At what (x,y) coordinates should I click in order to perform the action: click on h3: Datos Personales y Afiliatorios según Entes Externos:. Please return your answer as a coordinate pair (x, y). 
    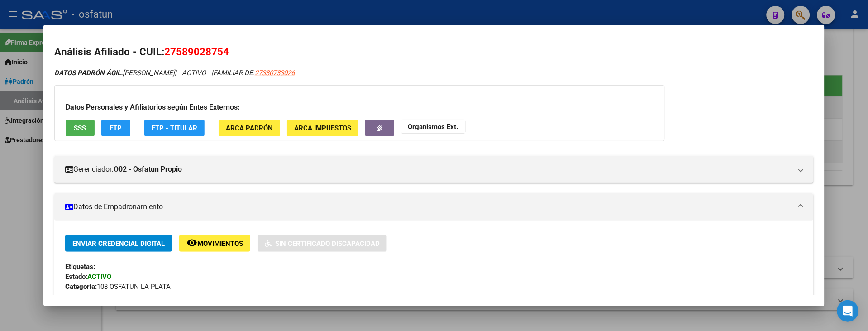
    Looking at the image, I should click on (359, 108).